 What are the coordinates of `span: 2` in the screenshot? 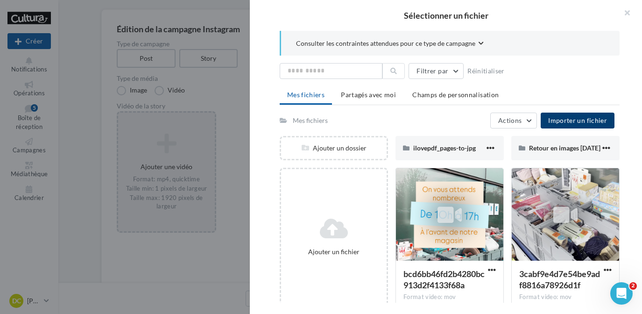 It's located at (633, 286).